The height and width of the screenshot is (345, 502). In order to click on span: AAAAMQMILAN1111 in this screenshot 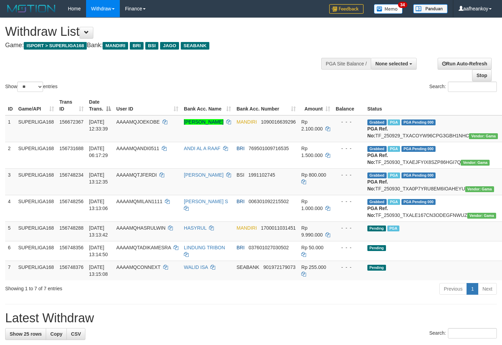, I will do `click(139, 201)`.